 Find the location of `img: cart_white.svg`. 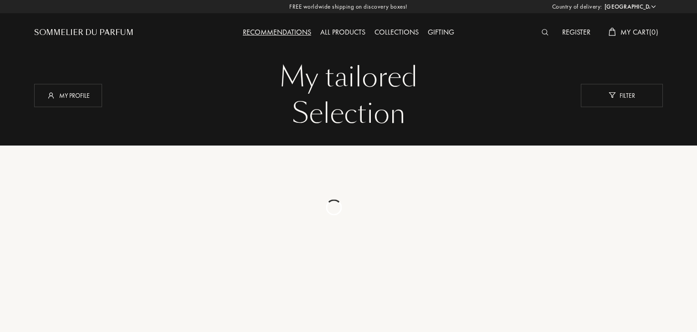

img: cart_white.svg is located at coordinates (612, 32).